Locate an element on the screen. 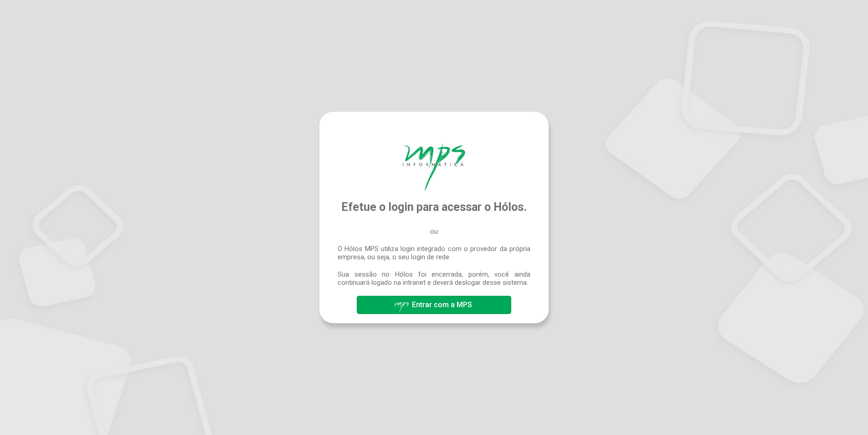  span: Efetue o login para acessar o Hólos. is located at coordinates (434, 207).